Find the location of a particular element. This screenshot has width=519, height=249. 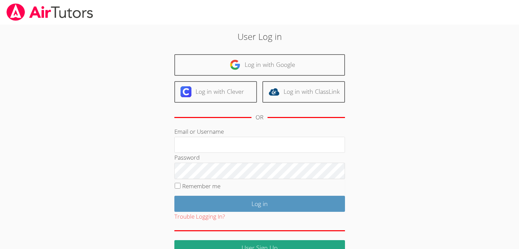

a: Log in with ClassLink is located at coordinates (304, 92).